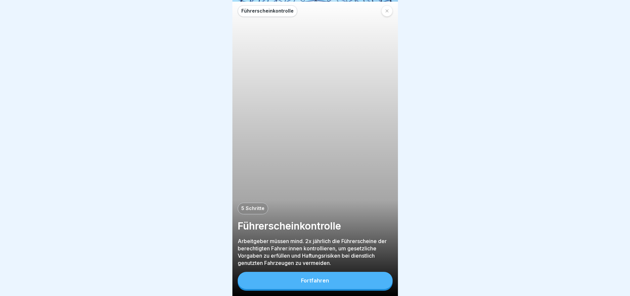 The height and width of the screenshot is (296, 630). I want to click on button: Fortfahren, so click(315, 281).